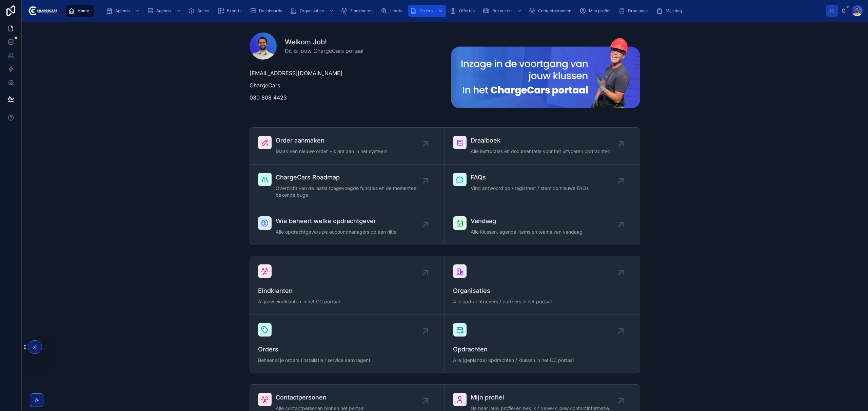  What do you see at coordinates (350, 177) in the screenshot?
I see `span: ChargeCars Roadmap` at bounding box center [350, 177].